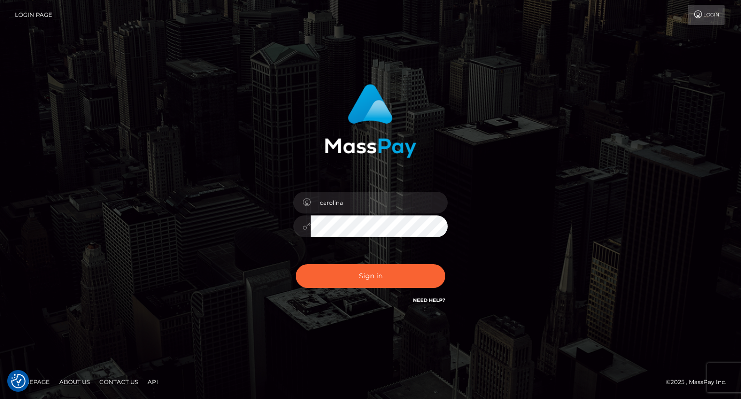  I want to click on button: Consent Preferences, so click(18, 381).